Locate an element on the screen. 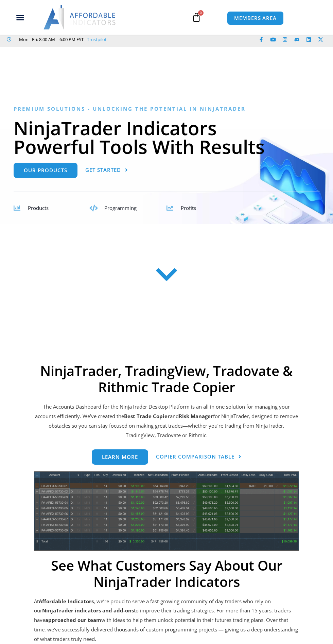 The image size is (333, 644). span: Our Products is located at coordinates (45, 170).